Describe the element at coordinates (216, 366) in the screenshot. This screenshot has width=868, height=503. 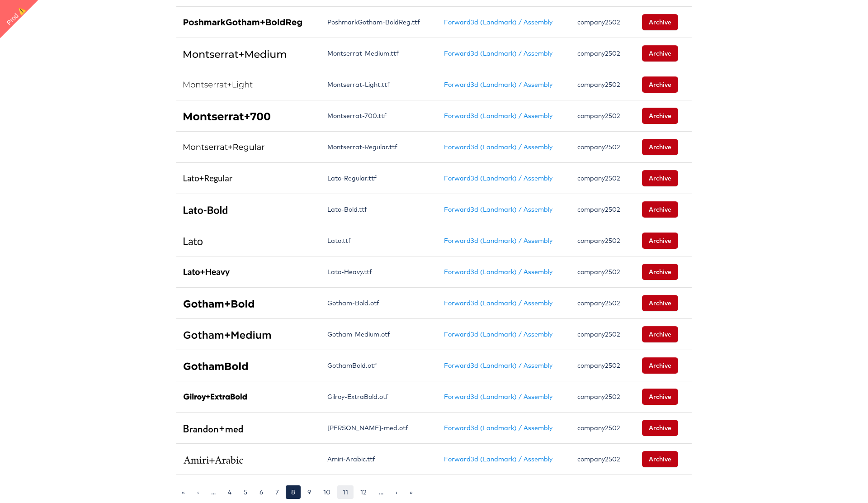
I see `img: GothamBold` at that location.